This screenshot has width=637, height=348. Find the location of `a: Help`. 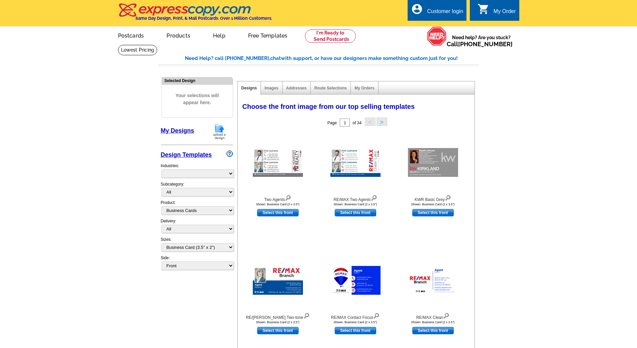

a: Help is located at coordinates (219, 35).